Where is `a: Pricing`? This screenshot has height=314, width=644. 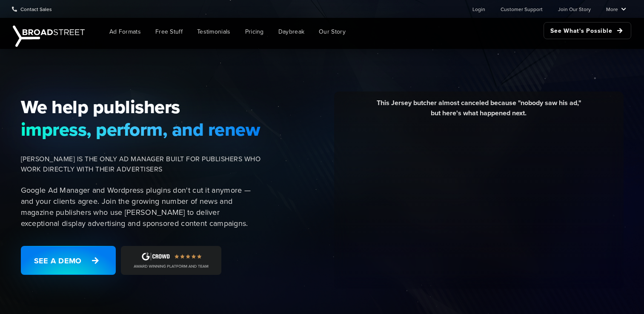
a: Pricing is located at coordinates (255, 31).